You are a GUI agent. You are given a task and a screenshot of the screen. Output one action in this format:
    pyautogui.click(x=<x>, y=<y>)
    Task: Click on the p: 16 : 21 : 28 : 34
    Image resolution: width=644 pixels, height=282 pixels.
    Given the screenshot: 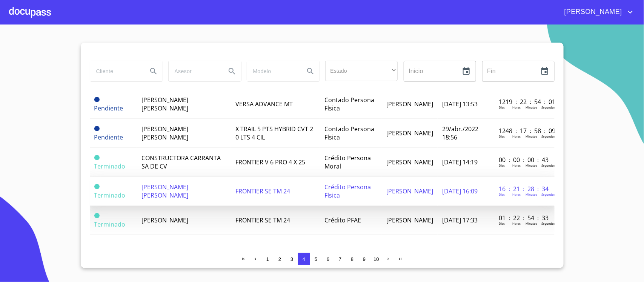 What is the action you would take?
    pyautogui.click(x=524, y=189)
    